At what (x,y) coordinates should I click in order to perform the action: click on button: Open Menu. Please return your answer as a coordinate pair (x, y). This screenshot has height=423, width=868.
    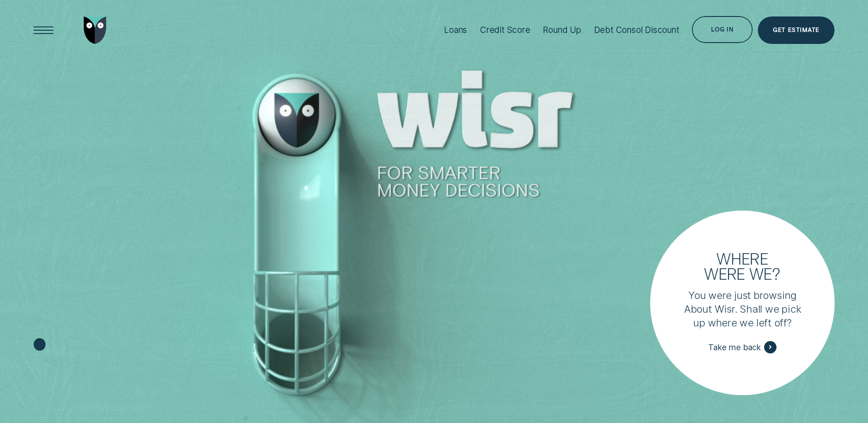
    Looking at the image, I should click on (43, 31).